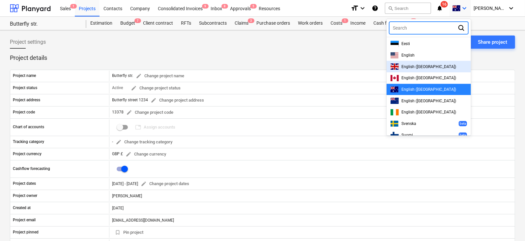  I want to click on span: Suomi, so click(407, 135).